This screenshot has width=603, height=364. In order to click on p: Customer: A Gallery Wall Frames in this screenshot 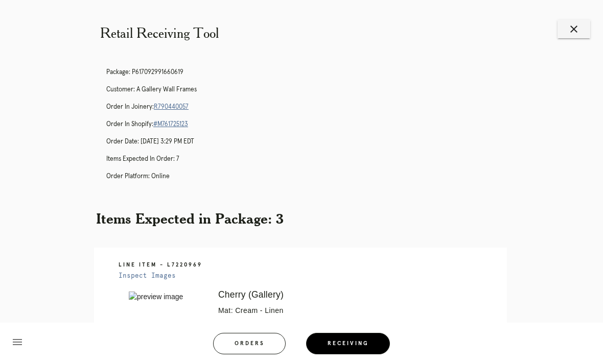, I will do `click(311, 90)`.